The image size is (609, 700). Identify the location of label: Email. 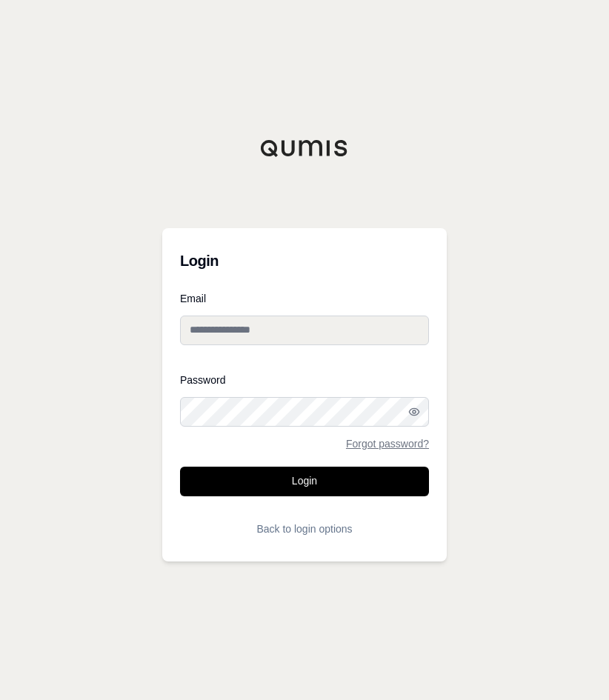
(305, 299).